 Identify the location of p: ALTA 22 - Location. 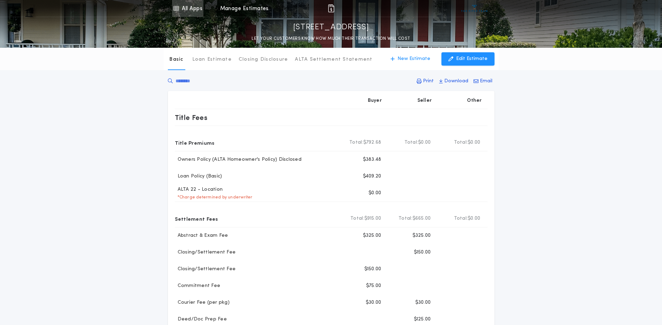
(199, 190).